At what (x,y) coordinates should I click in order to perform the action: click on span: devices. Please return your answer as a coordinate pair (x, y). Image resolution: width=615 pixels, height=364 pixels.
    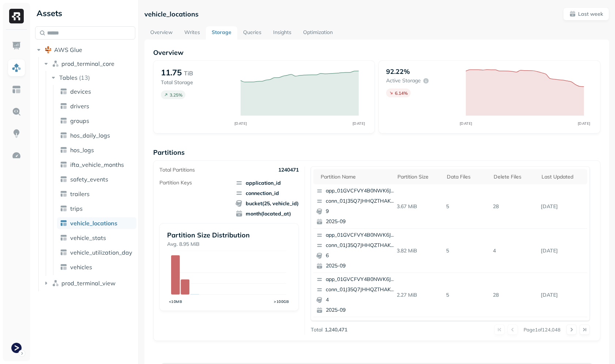
    Looking at the image, I should click on (80, 91).